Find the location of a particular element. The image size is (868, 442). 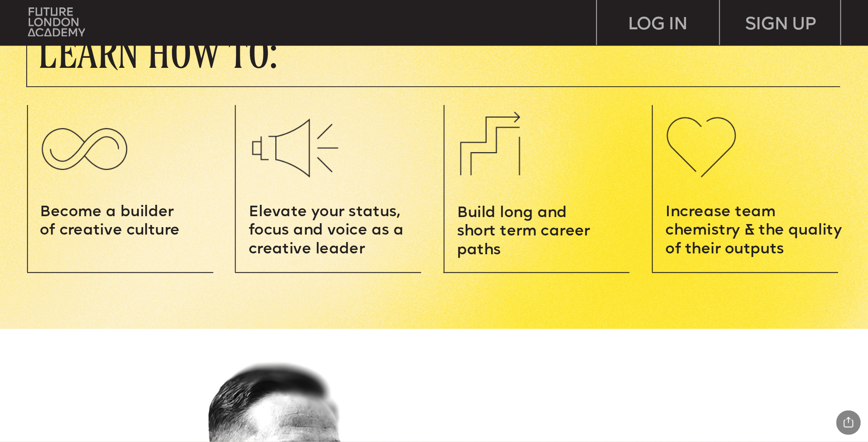

img: upload-b55d2ad5-c170-4c4d-8f5f-abcc8db3e365.png is located at coordinates (491, 145).